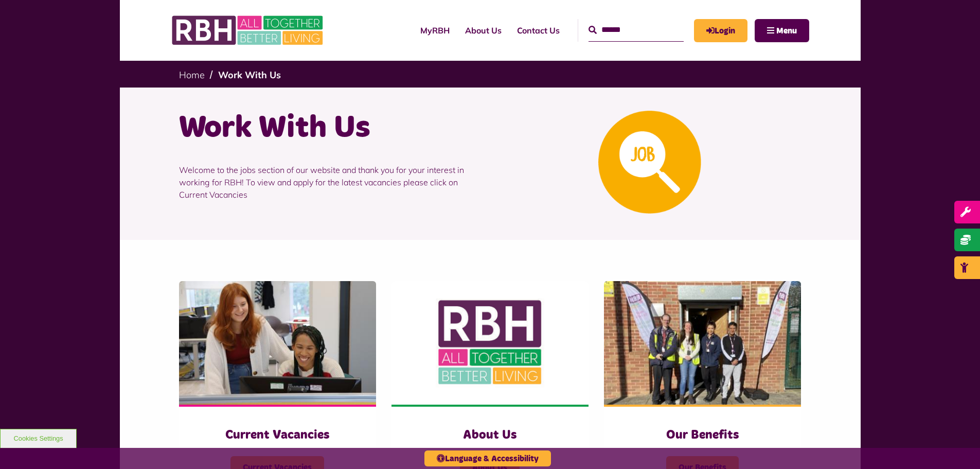  Describe the element at coordinates (786, 31) in the screenshot. I see `span: Menu` at that location.